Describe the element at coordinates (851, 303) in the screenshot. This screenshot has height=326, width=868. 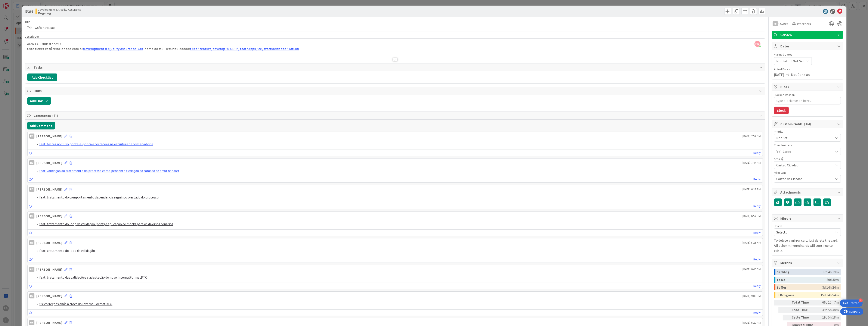
I see `div: Get Started` at that location.